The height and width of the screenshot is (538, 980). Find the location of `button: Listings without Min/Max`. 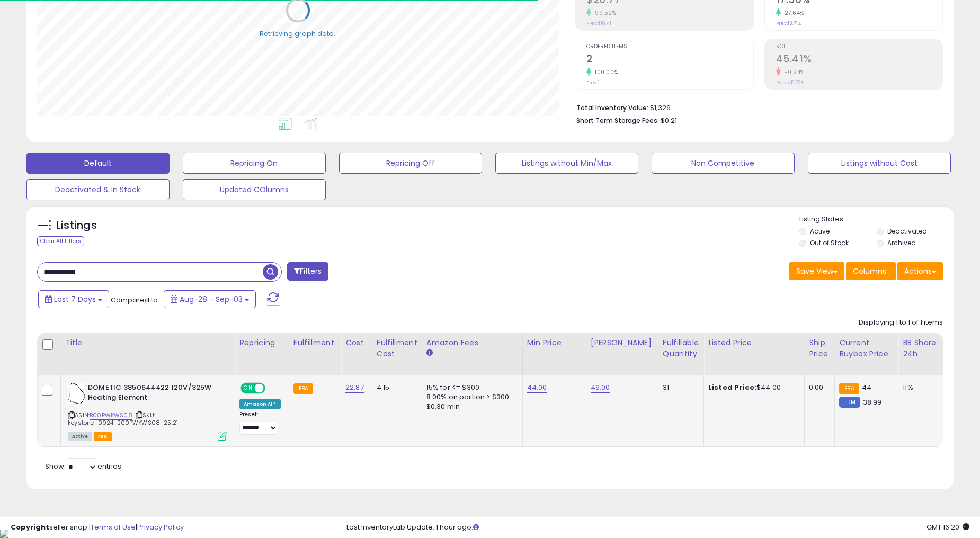

button: Listings without Min/Max is located at coordinates (567, 163).